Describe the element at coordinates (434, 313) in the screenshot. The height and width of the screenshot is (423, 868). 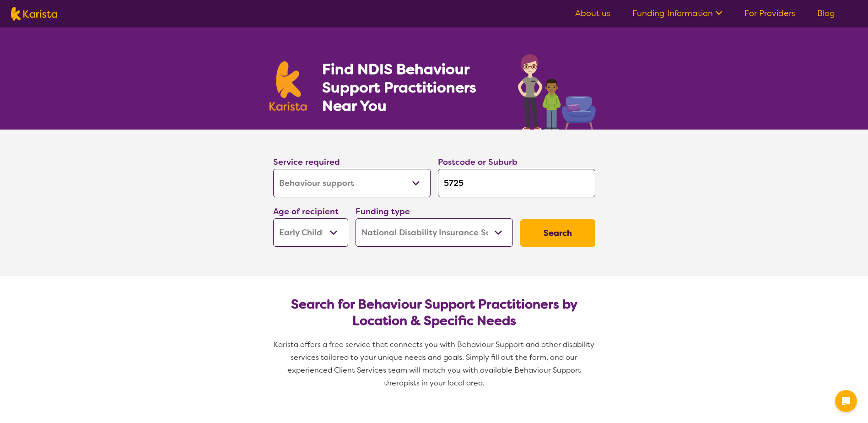
I see `h2: Search for Behaviour Support Practitioners by Location & Specific Needs` at that location.